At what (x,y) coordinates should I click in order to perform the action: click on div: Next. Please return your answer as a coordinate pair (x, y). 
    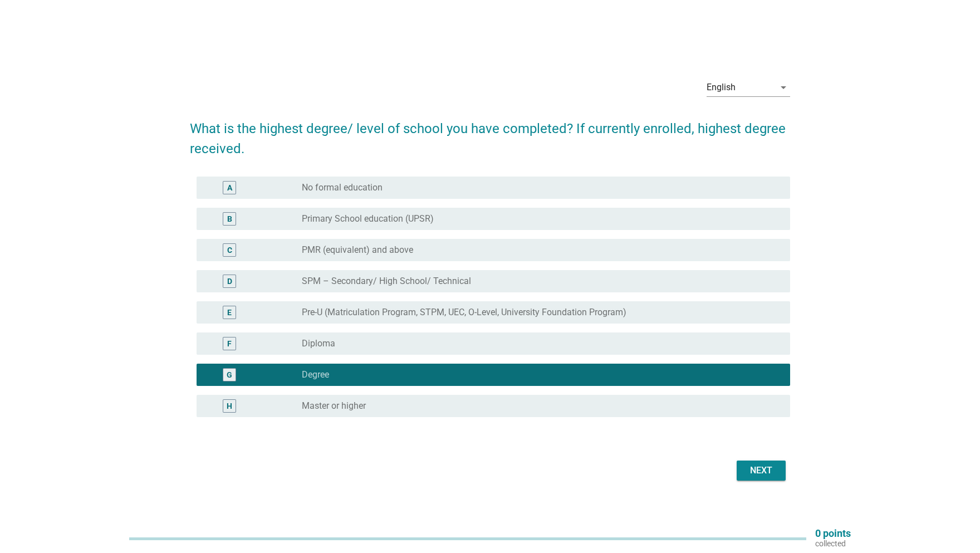
    Looking at the image, I should click on (761, 471).